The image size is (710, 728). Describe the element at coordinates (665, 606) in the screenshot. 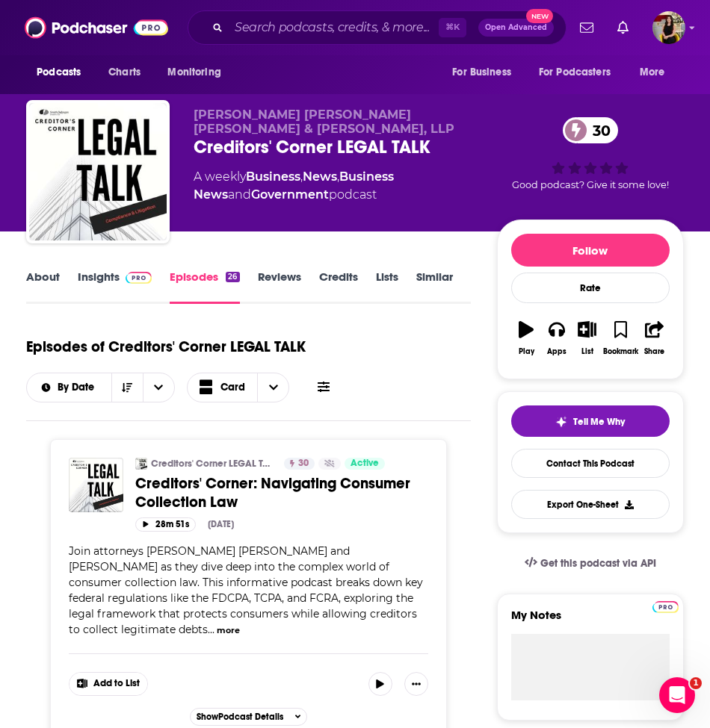

I see `a: Pro website` at that location.